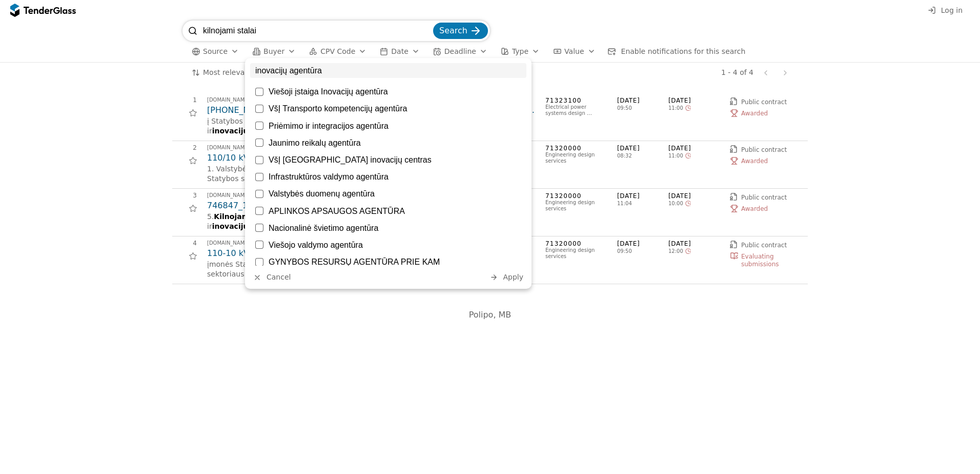 The image size is (980, 474). I want to click on span: Apply, so click(513, 277).